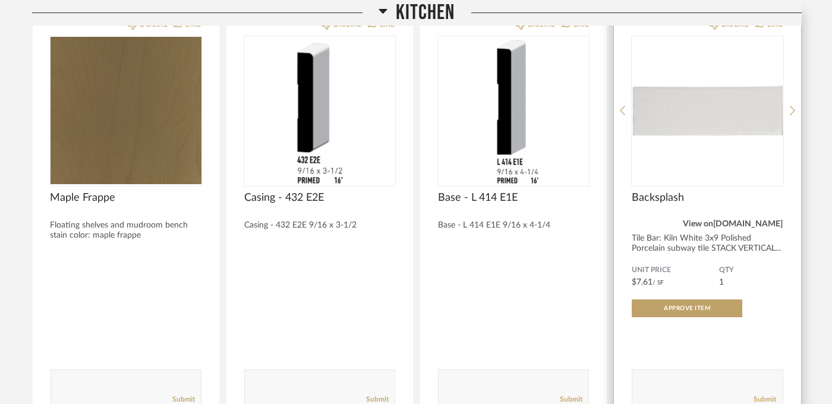  What do you see at coordinates (320, 198) in the screenshot?
I see `span: Casing - 432 E2E` at bounding box center [320, 198].